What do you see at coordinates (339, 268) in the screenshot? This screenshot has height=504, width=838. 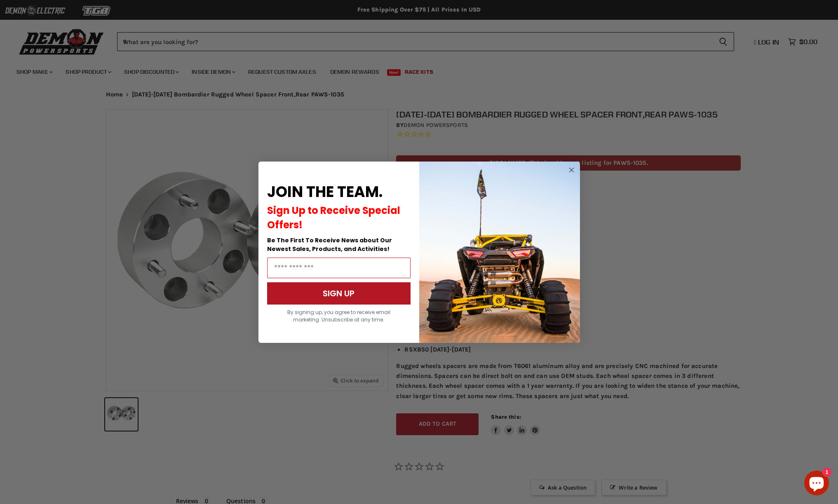 I see `input: Email Address` at bounding box center [339, 268].